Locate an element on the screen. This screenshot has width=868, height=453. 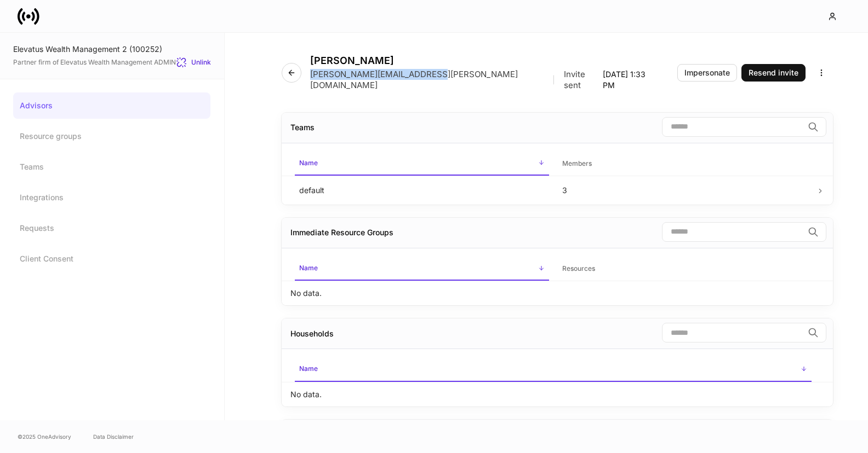
a: Elevatus Wealth Management ADMIN is located at coordinates (118, 62).